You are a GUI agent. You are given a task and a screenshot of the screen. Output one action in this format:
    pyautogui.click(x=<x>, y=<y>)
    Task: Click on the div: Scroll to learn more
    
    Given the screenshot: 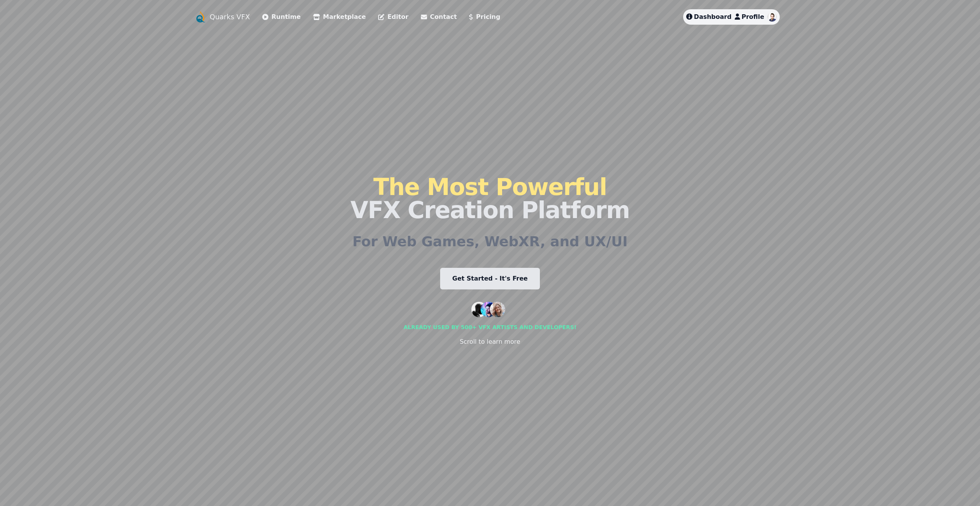 What is the action you would take?
    pyautogui.click(x=490, y=342)
    